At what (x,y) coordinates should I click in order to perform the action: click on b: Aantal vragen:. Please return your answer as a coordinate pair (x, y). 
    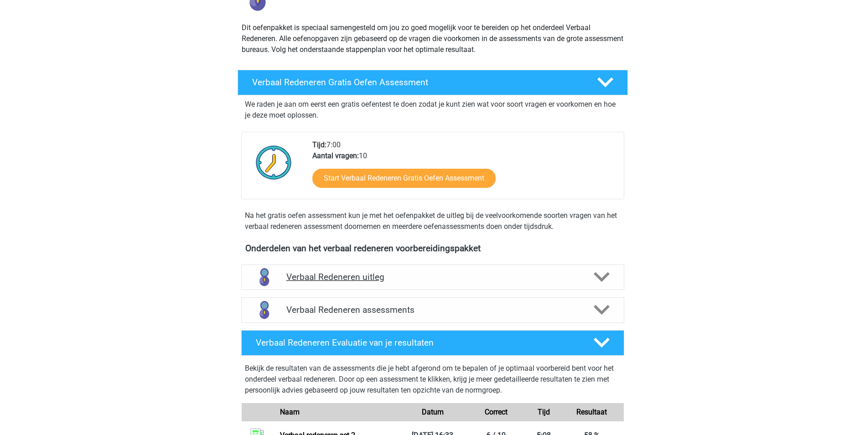
    Looking at the image, I should click on (336, 156).